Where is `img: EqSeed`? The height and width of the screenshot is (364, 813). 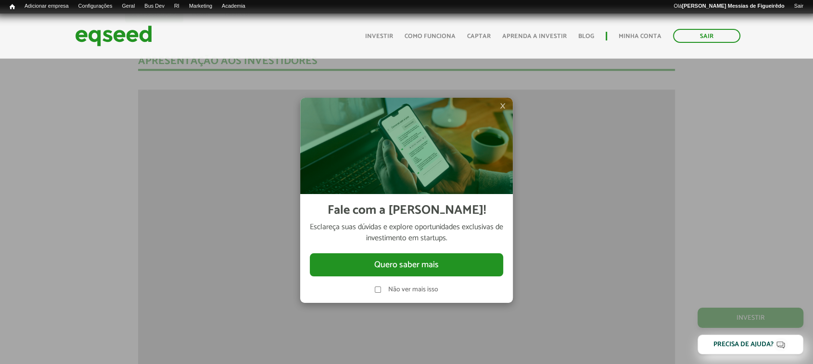 img: EqSeed is located at coordinates (114, 36).